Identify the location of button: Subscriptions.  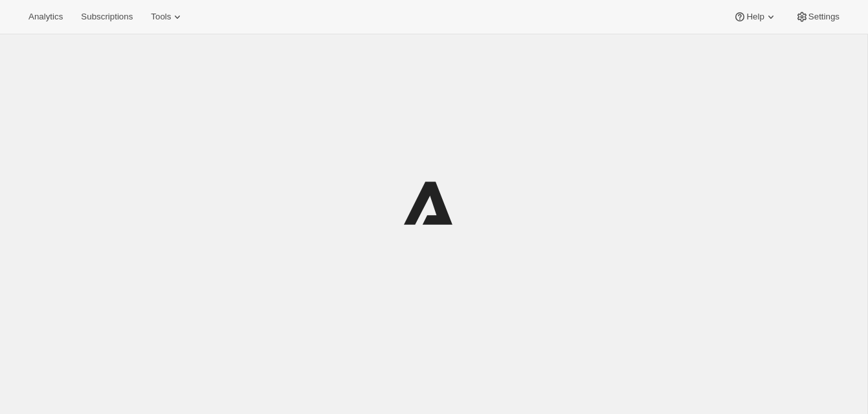
(107, 17).